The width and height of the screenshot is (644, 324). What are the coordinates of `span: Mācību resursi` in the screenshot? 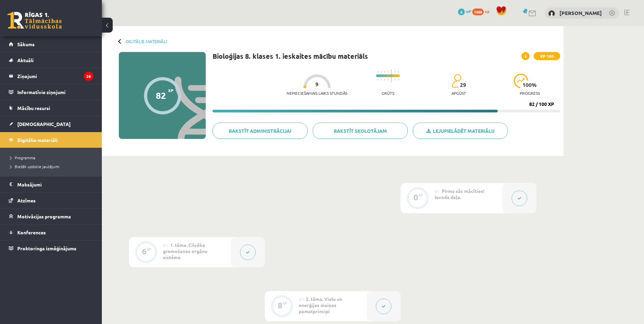 It's located at (34, 108).